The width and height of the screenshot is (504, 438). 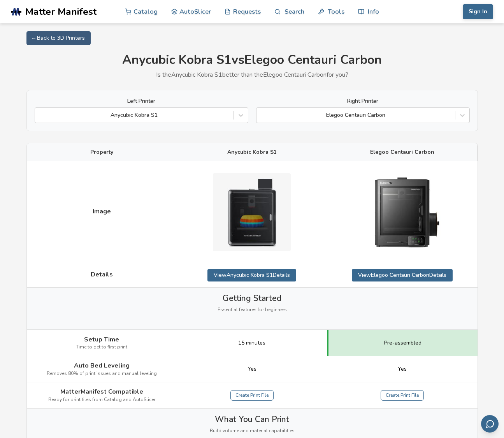 I want to click on input: Anycubic Kobra S1, so click(x=40, y=115).